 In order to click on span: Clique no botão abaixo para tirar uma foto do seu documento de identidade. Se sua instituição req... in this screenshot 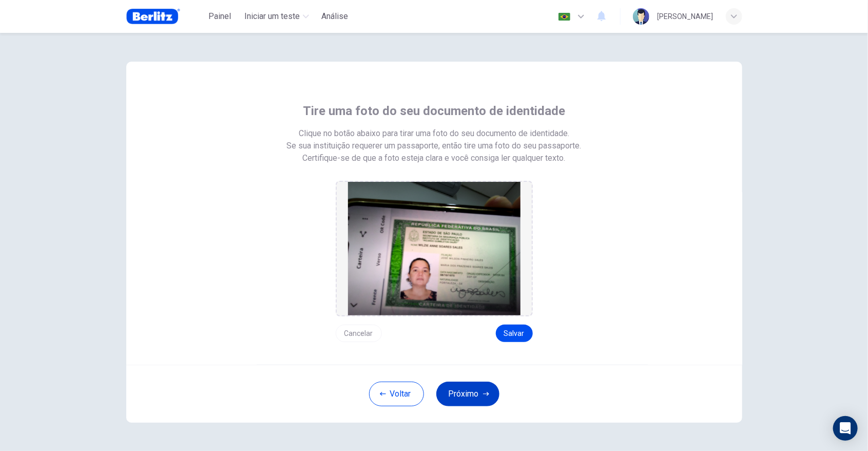, I will do `click(435, 140)`.